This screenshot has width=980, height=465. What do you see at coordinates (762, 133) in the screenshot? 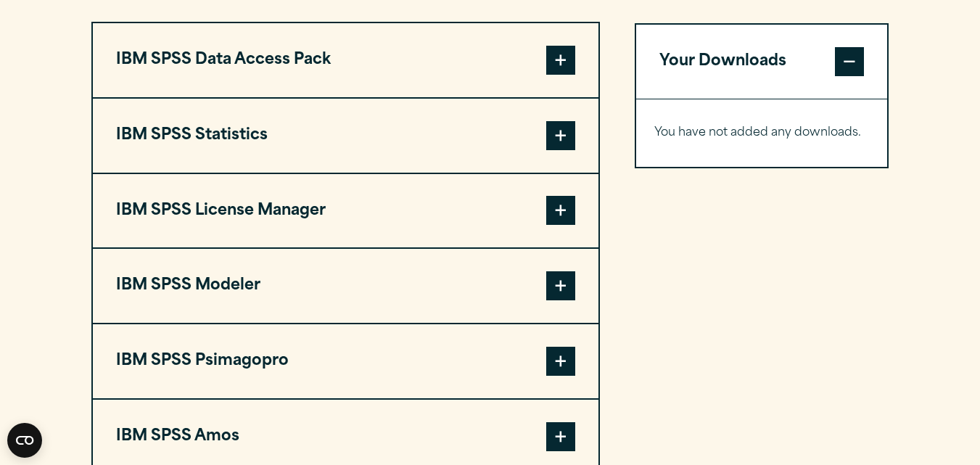
I see `p: You have not added any downloads.` at bounding box center [762, 133].